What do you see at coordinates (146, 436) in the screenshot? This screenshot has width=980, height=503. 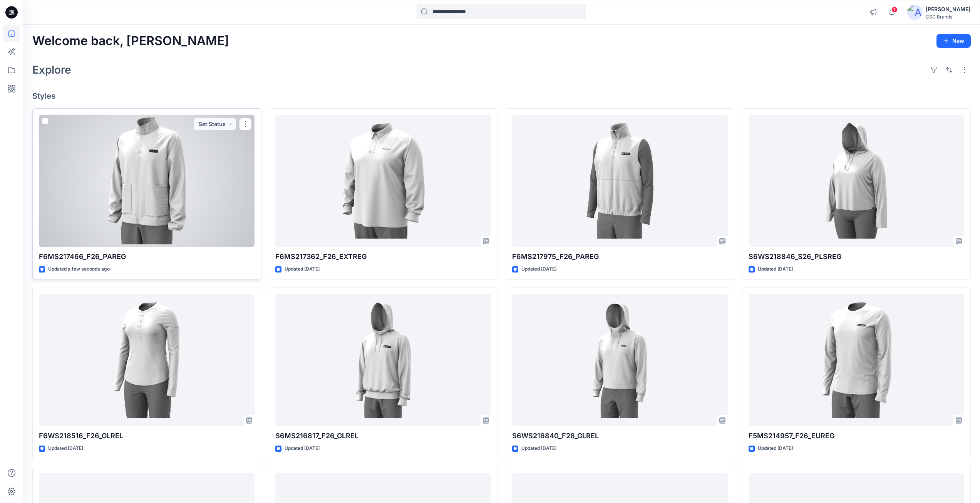 I see `p: F6WS218516_F26_GLREL` at bounding box center [146, 436].